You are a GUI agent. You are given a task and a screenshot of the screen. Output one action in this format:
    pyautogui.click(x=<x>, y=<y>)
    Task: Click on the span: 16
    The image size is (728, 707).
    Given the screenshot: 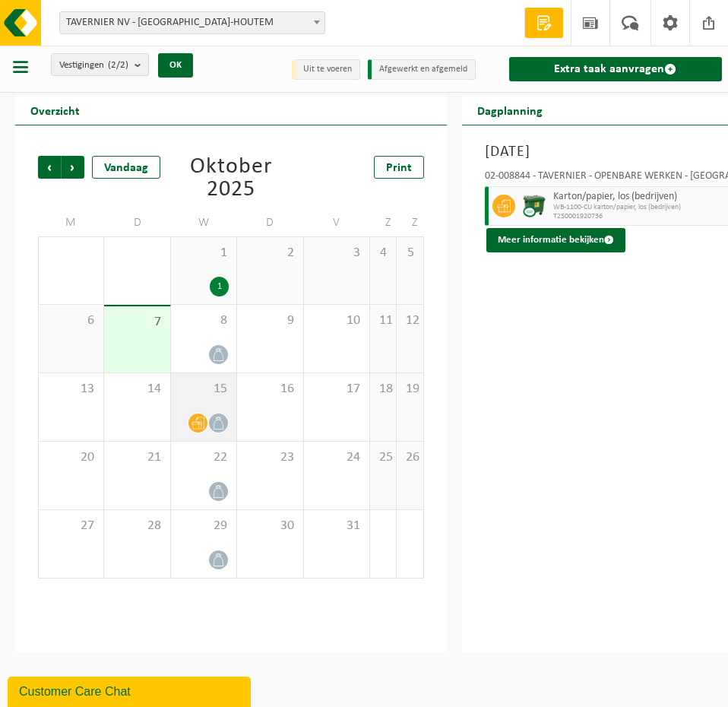 What is the action you would take?
    pyautogui.click(x=270, y=389)
    